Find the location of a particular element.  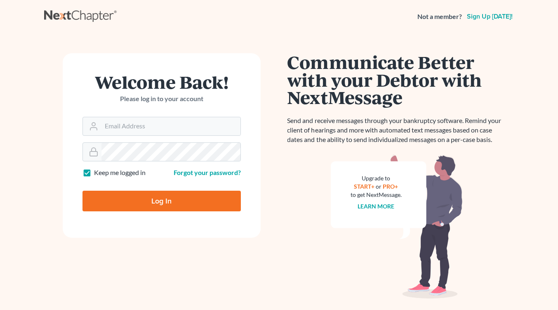

span: or is located at coordinates (378, 186).